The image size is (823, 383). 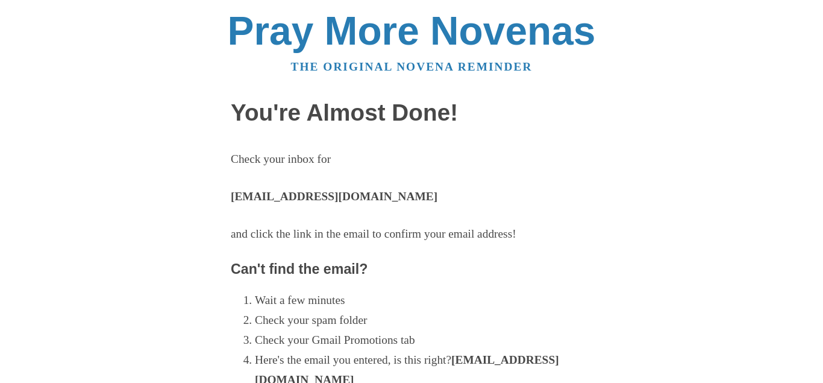 I want to click on p: and click the link in the email to confirm your email address!, so click(x=412, y=234).